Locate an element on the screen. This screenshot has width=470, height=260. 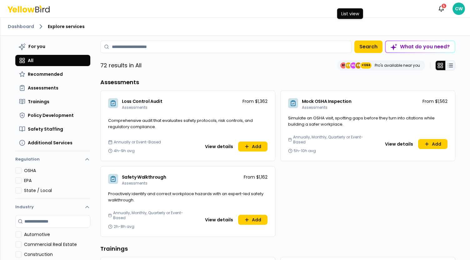
div: Regulation is located at coordinates (53, 183).